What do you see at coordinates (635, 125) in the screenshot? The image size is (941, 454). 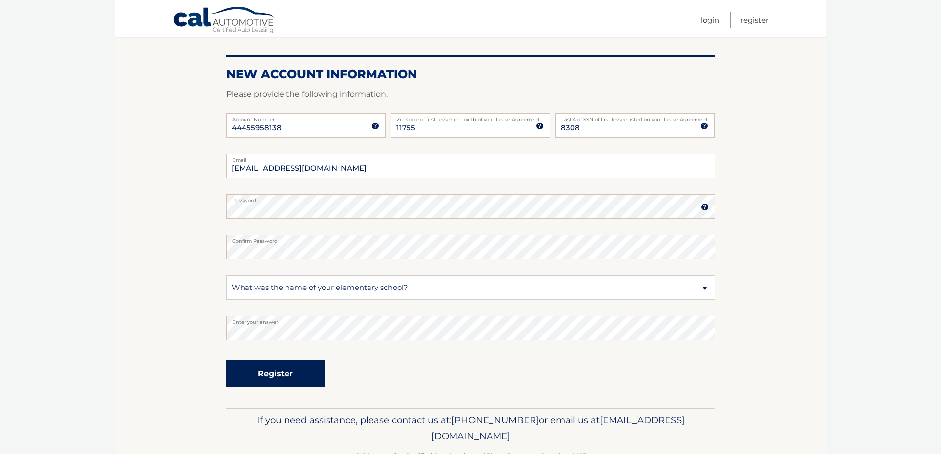 I see `input: SSN or EIN (last 4 digits only)` at bounding box center [635, 125].